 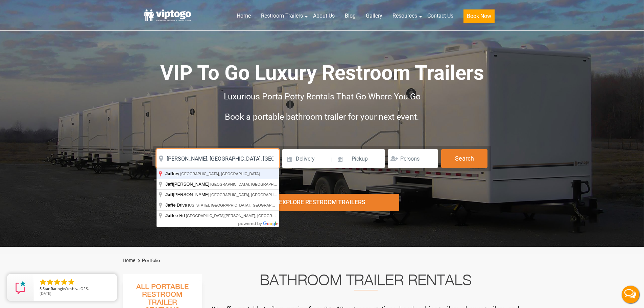 I want to click on input: Where do you need your restroom?, so click(x=218, y=159).